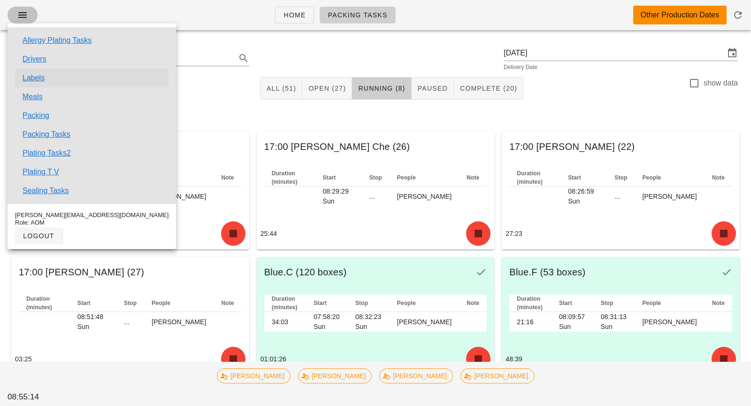  What do you see at coordinates (680, 15) in the screenshot?
I see `div: Other Production Dates` at bounding box center [680, 15].